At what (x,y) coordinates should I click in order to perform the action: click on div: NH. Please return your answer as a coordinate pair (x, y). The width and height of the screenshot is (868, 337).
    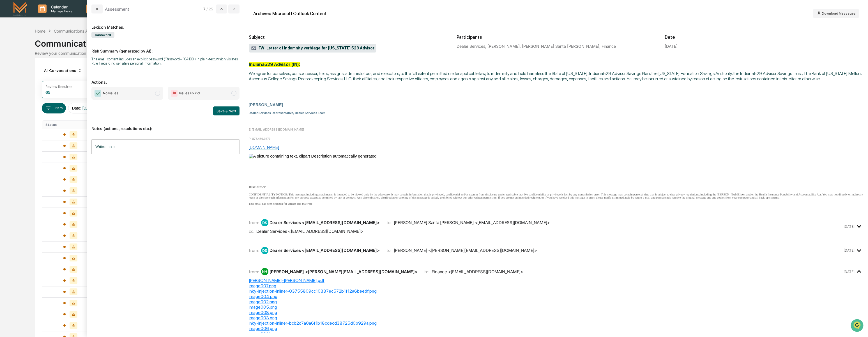
    Looking at the image, I should click on (265, 272).